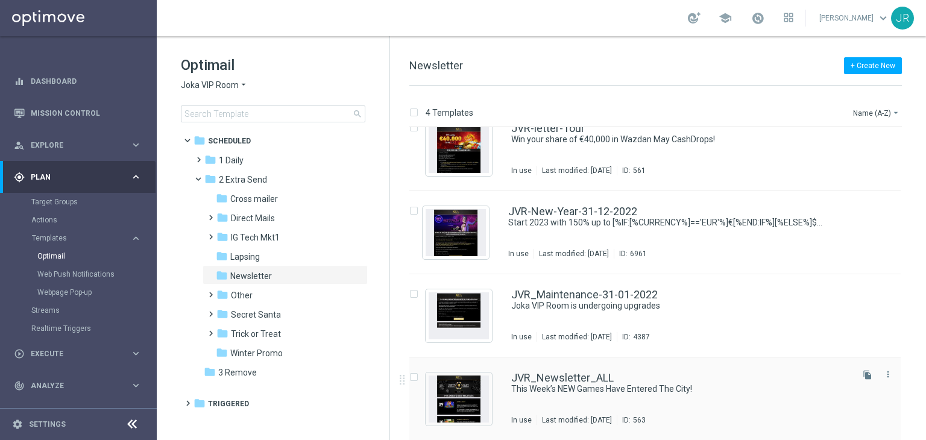 The image size is (926, 440). Describe the element at coordinates (19, 145) in the screenshot. I see `i: person_search` at that location.